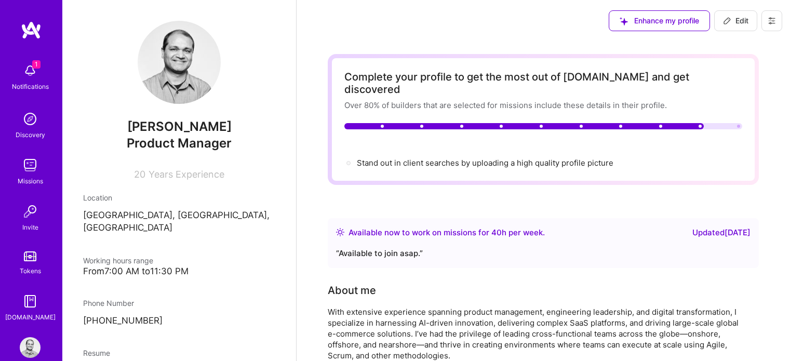 The image size is (790, 361). What do you see at coordinates (659, 21) in the screenshot?
I see `button: Enhance my profile` at bounding box center [659, 21].